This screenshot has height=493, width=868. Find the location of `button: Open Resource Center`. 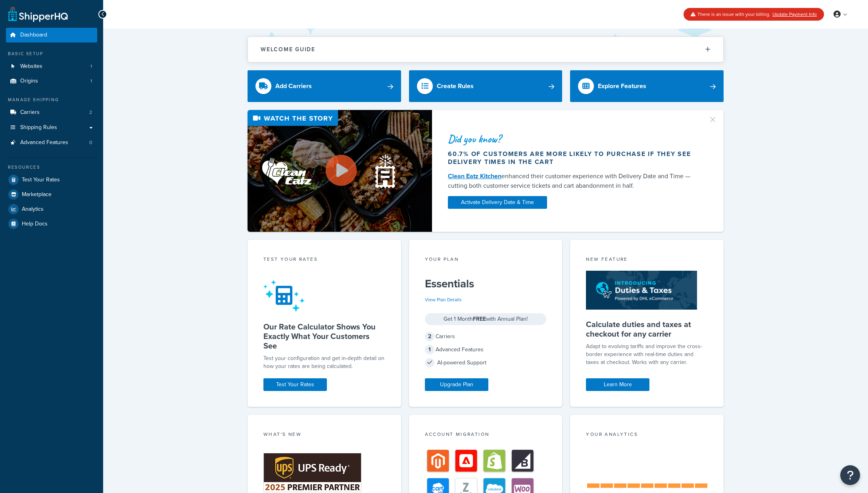

button: Open Resource Center is located at coordinates (850, 475).